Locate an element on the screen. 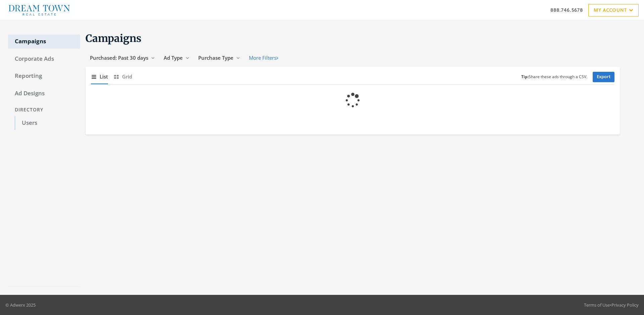 The height and width of the screenshot is (315, 644). a: Corporate Ads is located at coordinates (44, 59).